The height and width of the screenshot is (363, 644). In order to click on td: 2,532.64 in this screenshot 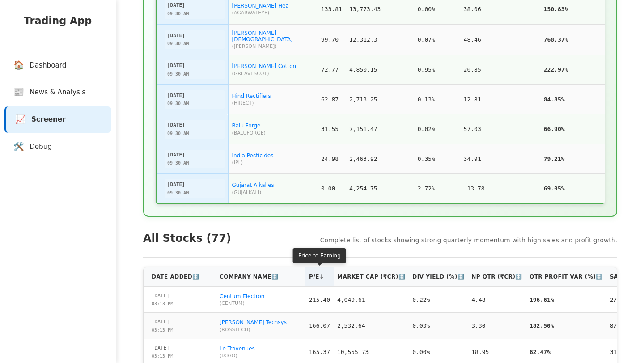, I will do `click(371, 326)`.